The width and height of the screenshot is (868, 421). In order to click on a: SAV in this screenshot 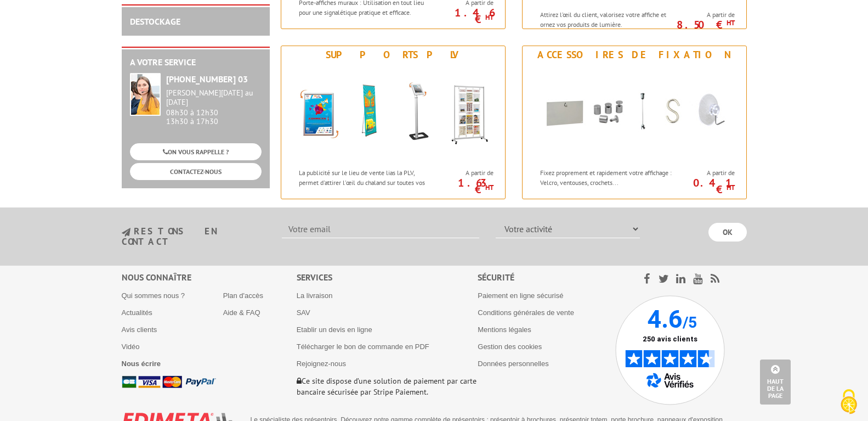, I will do `click(303, 312)`.